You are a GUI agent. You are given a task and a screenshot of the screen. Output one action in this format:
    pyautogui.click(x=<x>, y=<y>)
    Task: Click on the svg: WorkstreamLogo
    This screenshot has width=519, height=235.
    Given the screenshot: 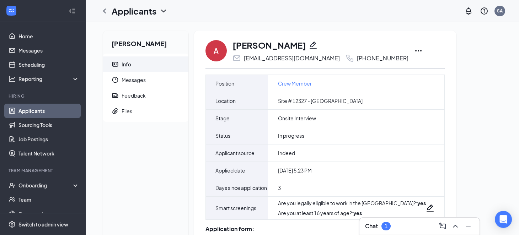 What is the action you would take?
    pyautogui.click(x=11, y=11)
    